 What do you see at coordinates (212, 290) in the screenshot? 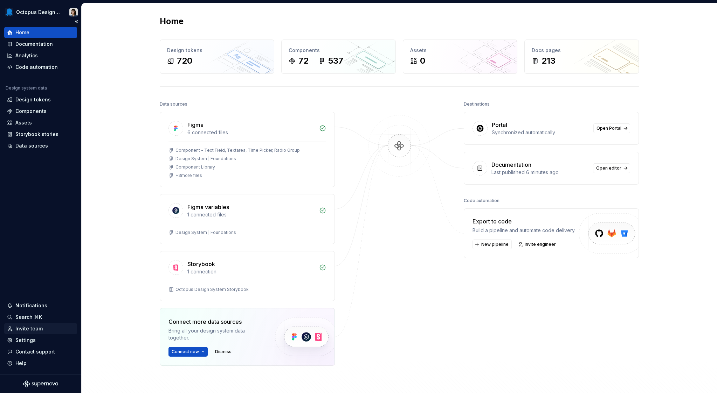
I see `div: Octopus Design System Storybook` at bounding box center [212, 290].